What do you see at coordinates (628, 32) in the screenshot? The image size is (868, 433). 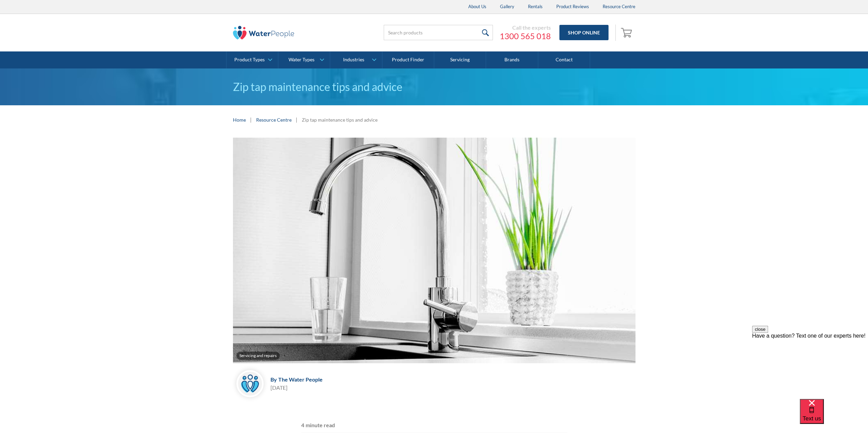 I see `img: shopping cart` at bounding box center [628, 32].